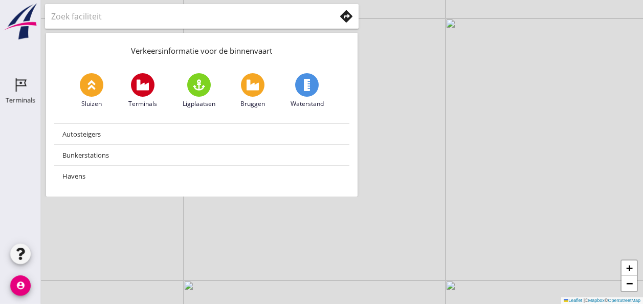 This screenshot has width=643, height=304. I want to click on img: logo-small.a267ee39.svg, so click(20, 21).